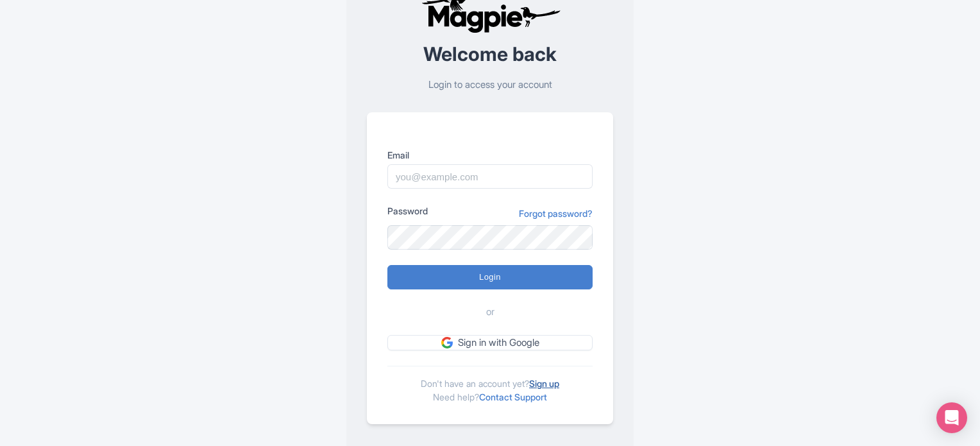 The width and height of the screenshot is (980, 446). Describe the element at coordinates (490, 155) in the screenshot. I see `label: Email` at that location.